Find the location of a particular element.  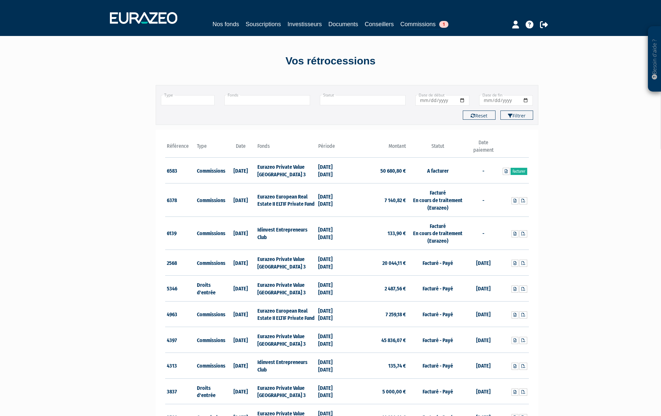

th: Fonds is located at coordinates (286, 148).